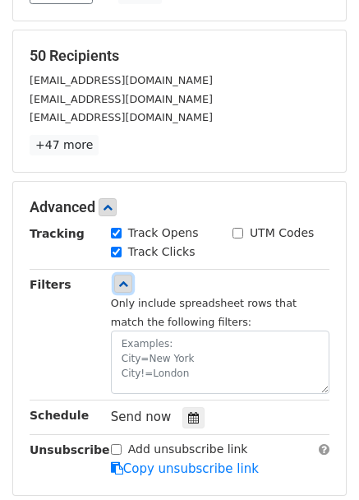 The image size is (359, 500). What do you see at coordinates (164, 233) in the screenshot?
I see `label: Track Opens` at bounding box center [164, 233].